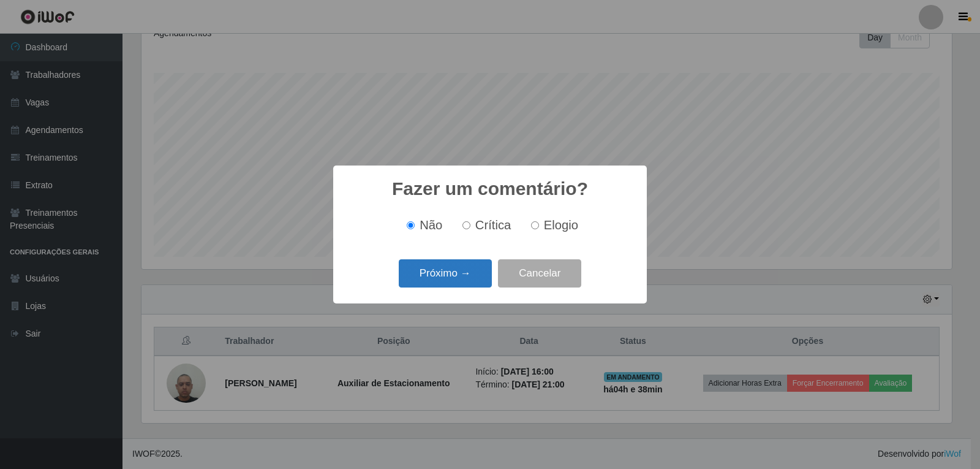 The height and width of the screenshot is (469, 980). I want to click on input: Elogio, so click(534, 225).